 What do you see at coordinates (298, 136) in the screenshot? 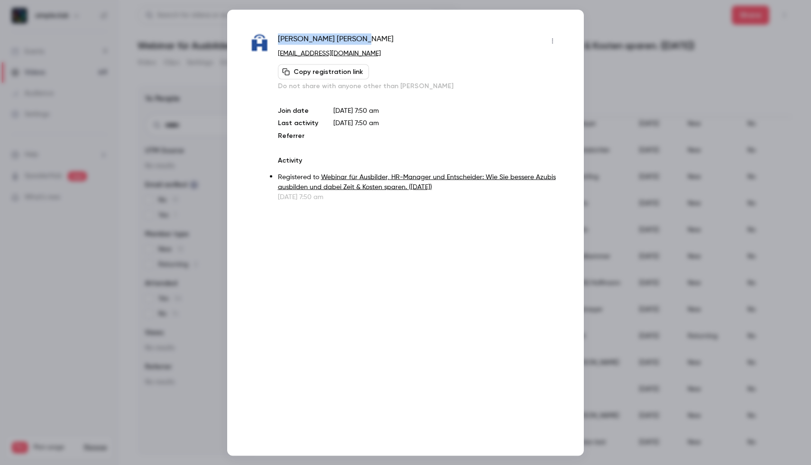
I see `p: Referrer` at bounding box center [298, 136].